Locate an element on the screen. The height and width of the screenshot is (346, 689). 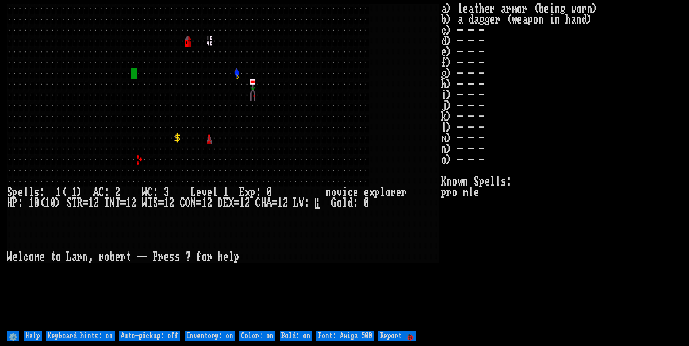
div: R is located at coordinates (80, 203).